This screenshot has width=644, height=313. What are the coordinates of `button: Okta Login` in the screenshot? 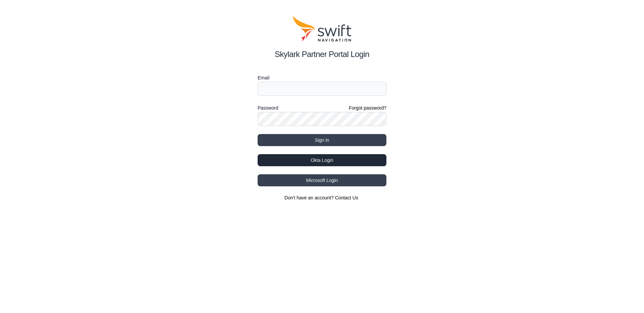 It's located at (322, 160).